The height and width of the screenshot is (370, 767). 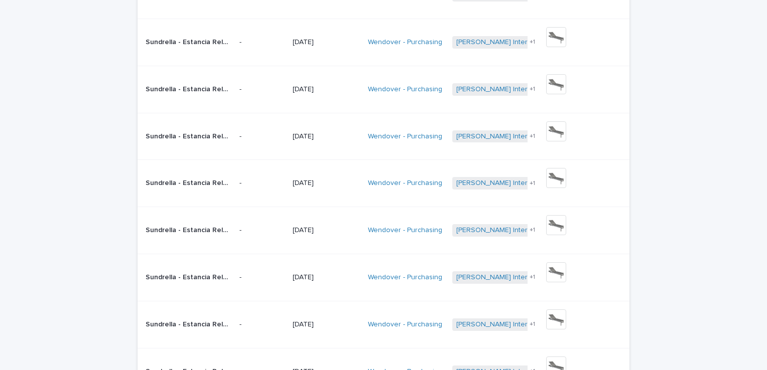 I want to click on p: Sundrella - Estancia Relaxed Sling Chaise Lounge 51205SL plata | 74599, so click(x=188, y=229).